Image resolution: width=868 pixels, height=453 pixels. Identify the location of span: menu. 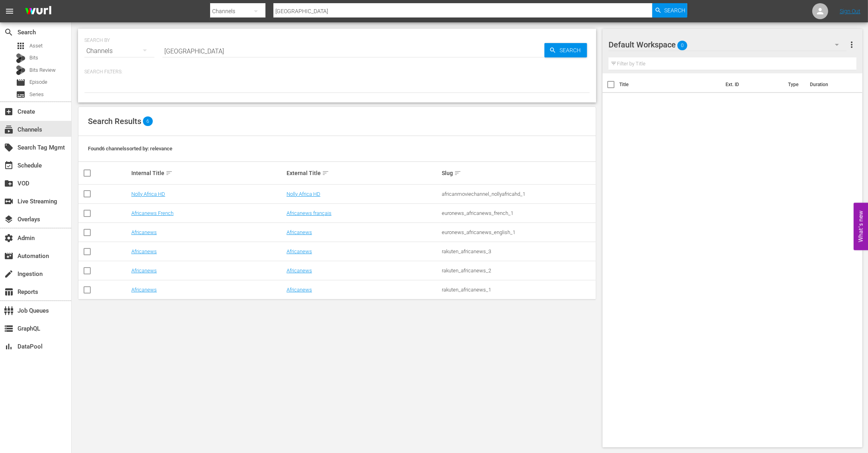
(10, 11).